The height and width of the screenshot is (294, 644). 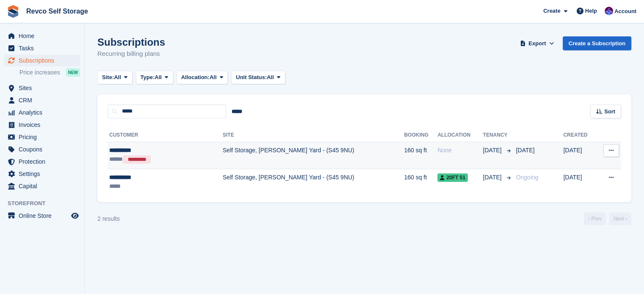 What do you see at coordinates (44, 100) in the screenshot?
I see `span: CRM` at bounding box center [44, 100].